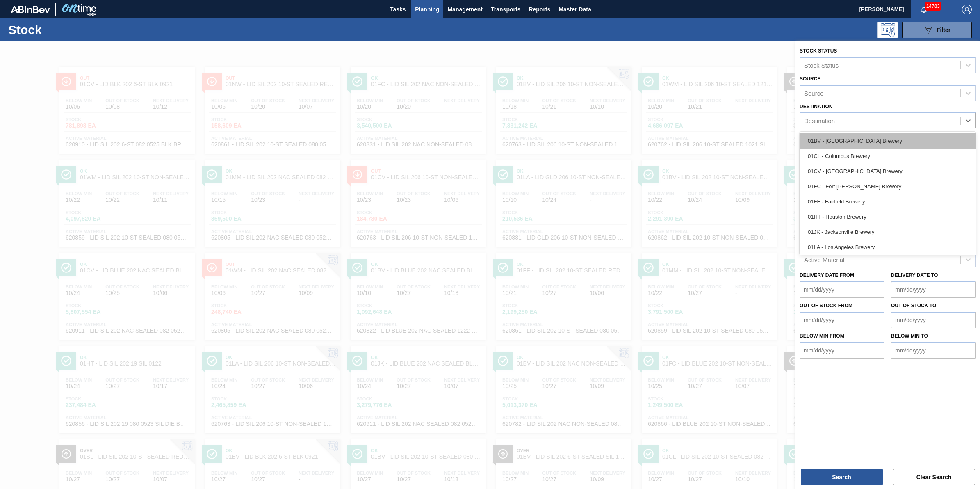  I want to click on span: Reports, so click(540, 9).